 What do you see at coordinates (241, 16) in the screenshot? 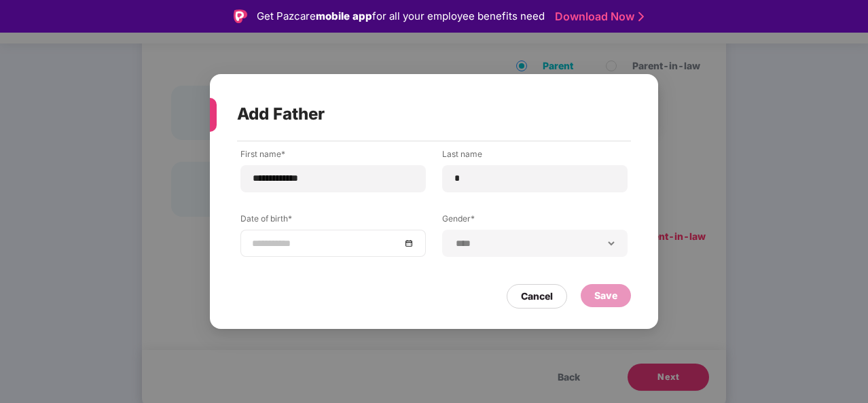
I see `img: Logo` at bounding box center [241, 16].